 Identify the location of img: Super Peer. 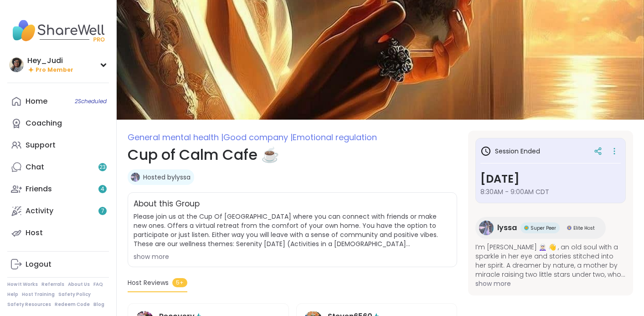
(526, 228).